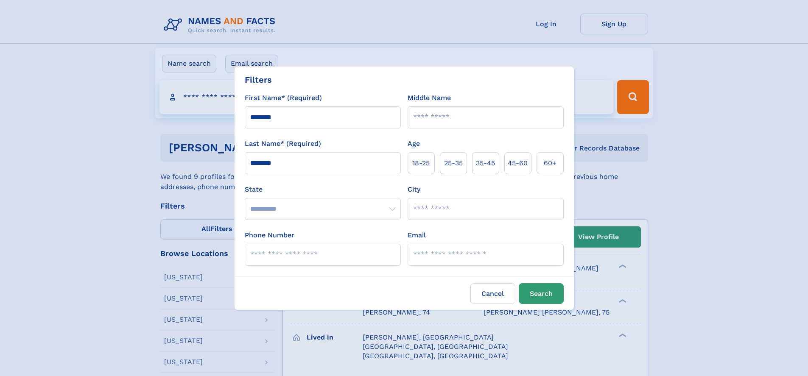 Image resolution: width=808 pixels, height=376 pixels. What do you see at coordinates (421, 163) in the screenshot?
I see `span: 18‑25` at bounding box center [421, 163].